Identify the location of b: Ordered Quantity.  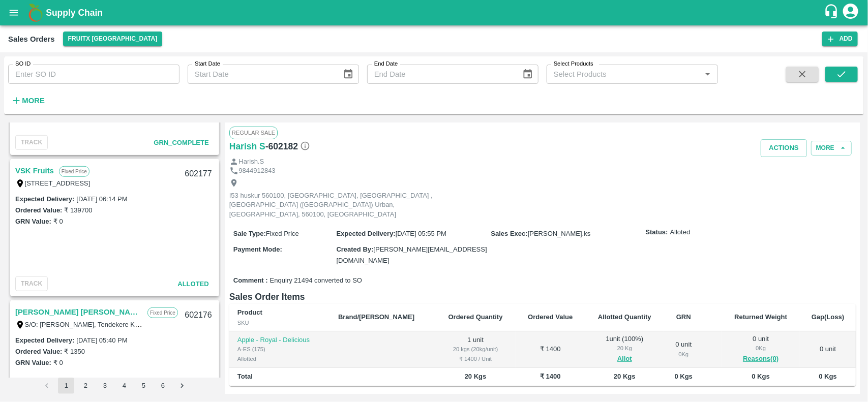
(475, 317).